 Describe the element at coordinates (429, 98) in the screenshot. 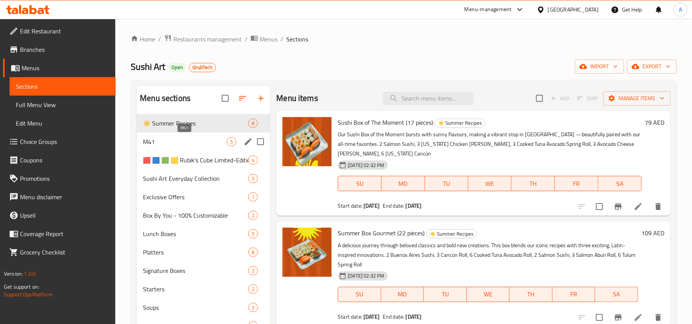

I see `input: search` at that location.